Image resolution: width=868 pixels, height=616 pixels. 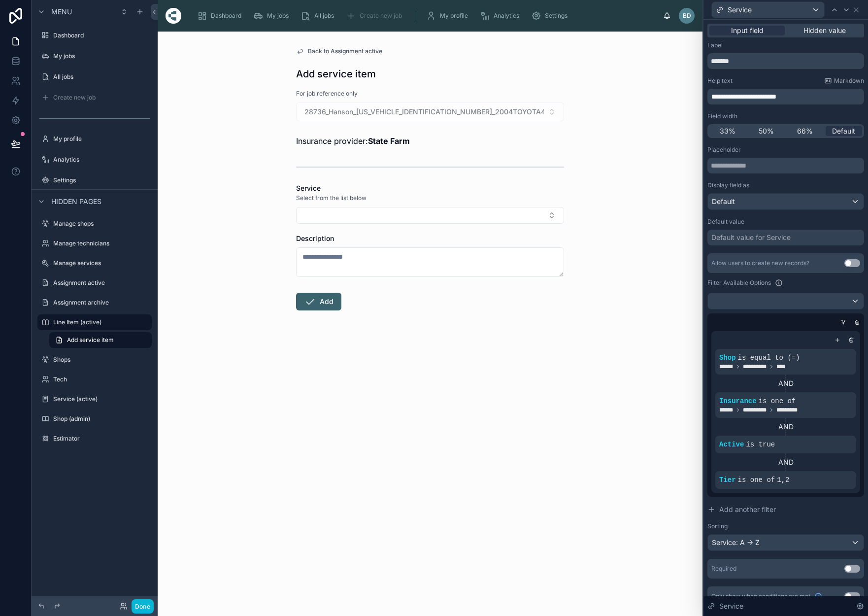 I want to click on label: Field width, so click(x=722, y=116).